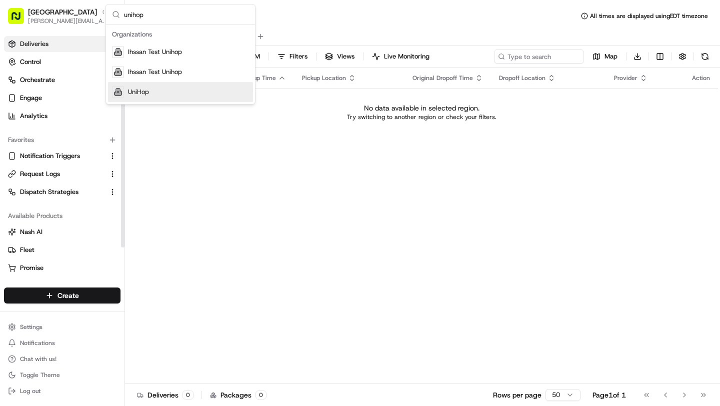 The height and width of the screenshot is (406, 720). Describe the element at coordinates (123, 229) in the screenshot. I see `a: 💻API Documentation` at that location.